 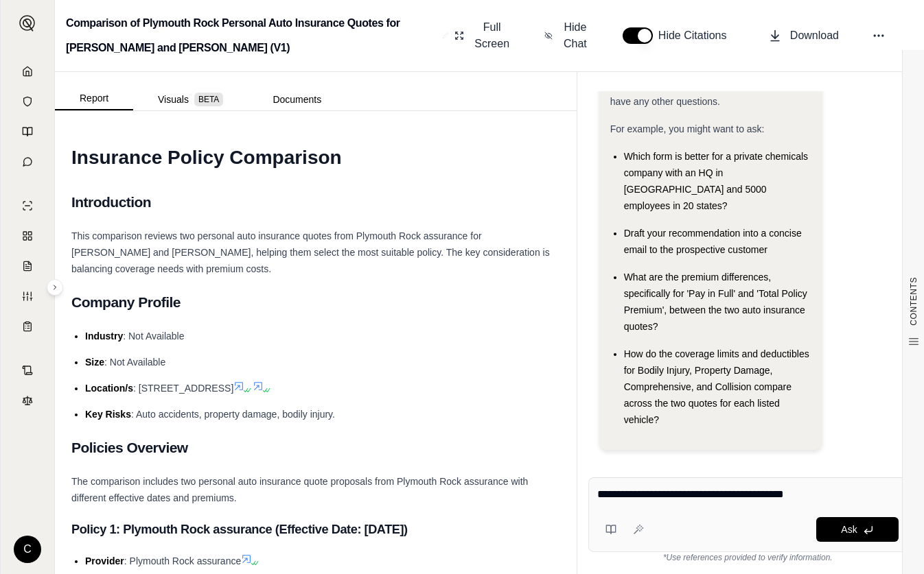 What do you see at coordinates (567, 35) in the screenshot?
I see `button: Hide Chat` at bounding box center [567, 35].